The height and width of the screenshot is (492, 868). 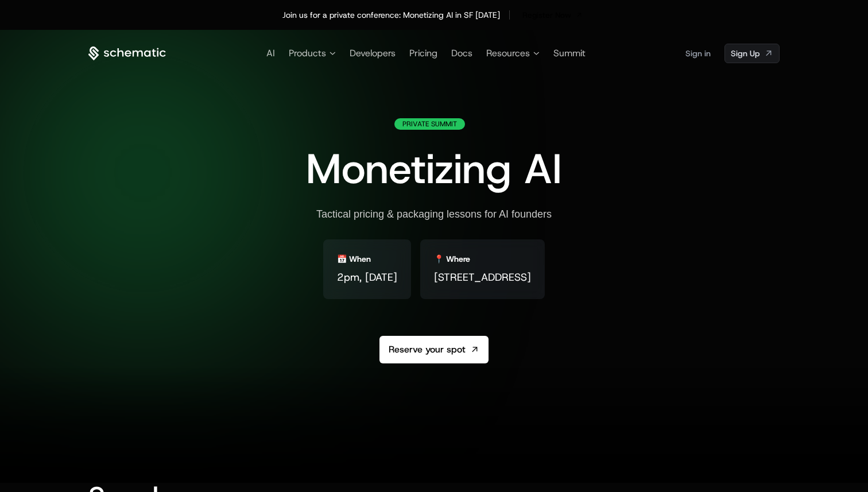 I want to click on span: Developers, so click(x=373, y=53).